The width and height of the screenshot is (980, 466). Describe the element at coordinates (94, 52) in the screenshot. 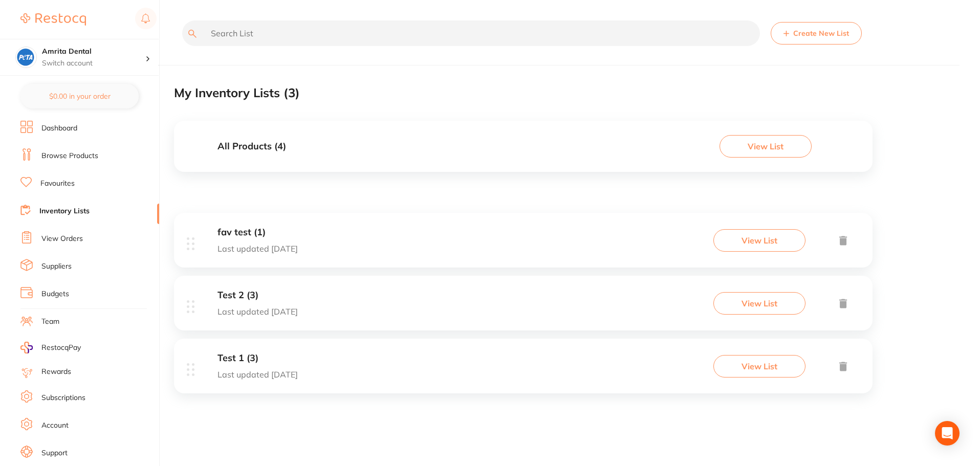

I see `h4: Amrita Dental` at that location.